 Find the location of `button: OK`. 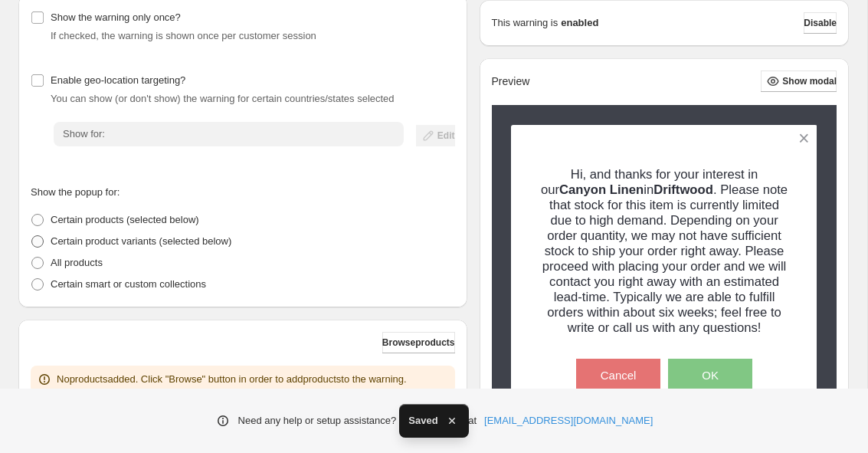

button: OK is located at coordinates (711, 375).